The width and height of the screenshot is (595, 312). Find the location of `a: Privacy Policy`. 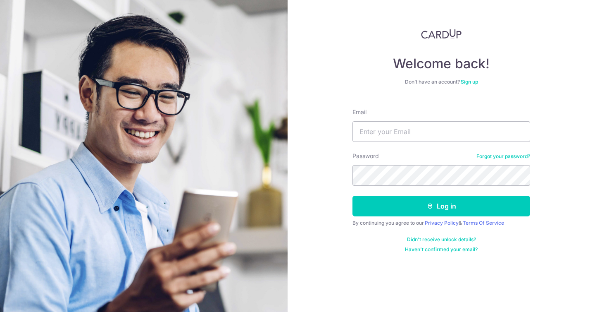

a: Privacy Policy is located at coordinates (442, 222).